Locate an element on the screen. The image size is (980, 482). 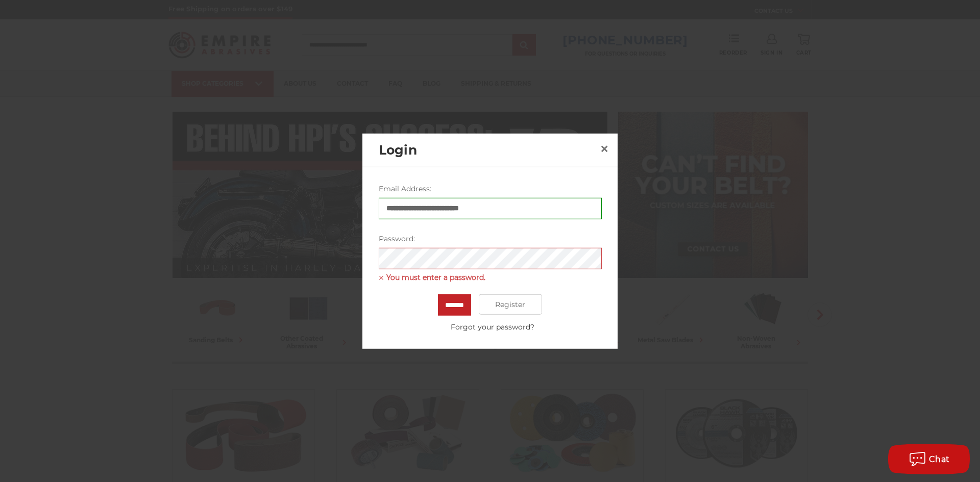
label: Email Address: is located at coordinates (490, 188).